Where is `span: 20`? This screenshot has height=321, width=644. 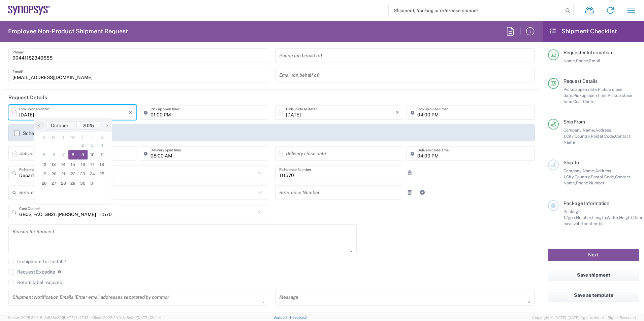
span: 20 is located at coordinates (54, 174).